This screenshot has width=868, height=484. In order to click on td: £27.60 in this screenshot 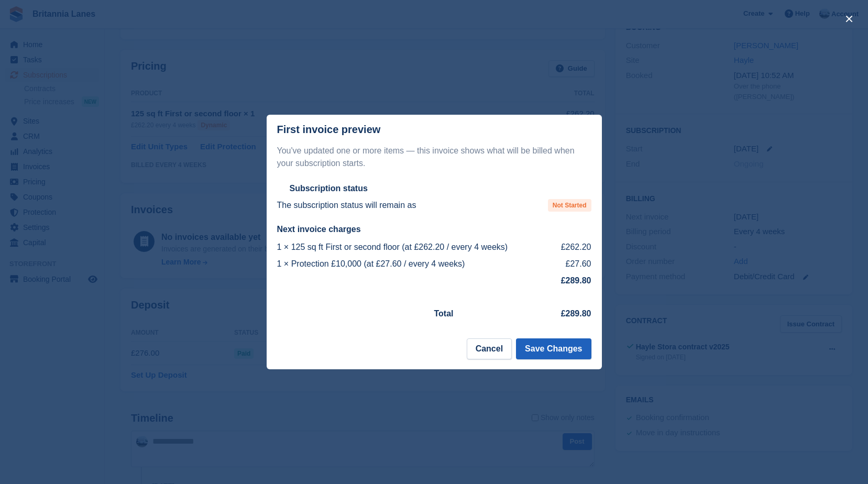, I will do `click(573, 264)`.